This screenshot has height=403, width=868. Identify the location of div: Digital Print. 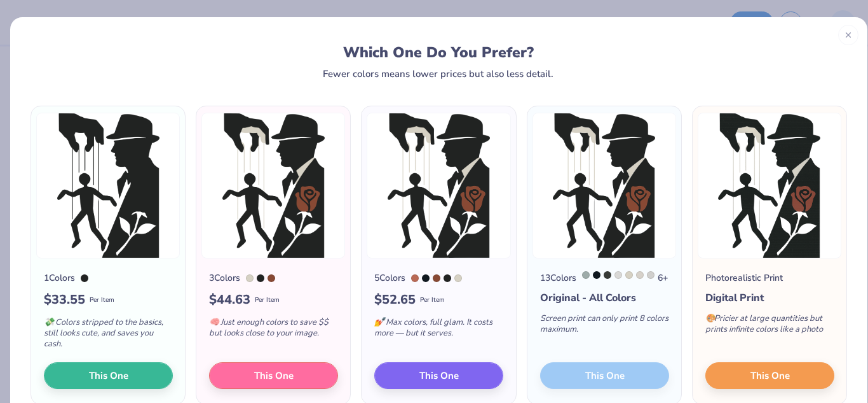
(770, 298).